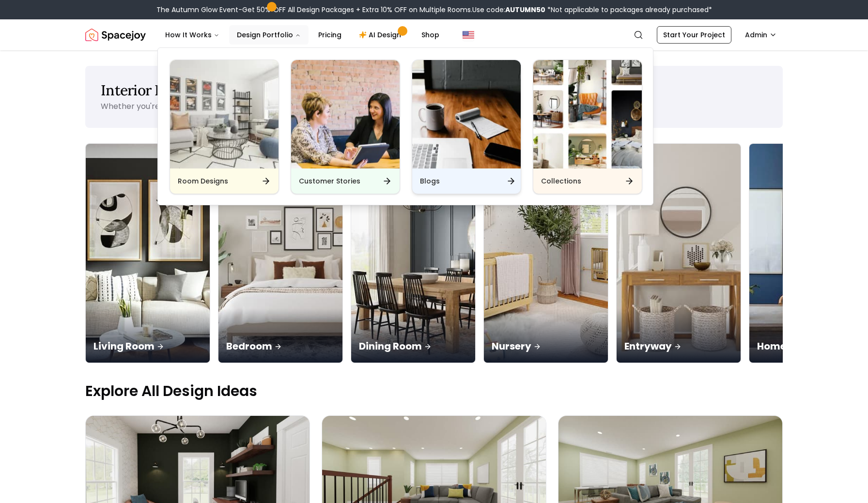 This screenshot has width=868, height=503. Describe the element at coordinates (281, 253) in the screenshot. I see `img: Bedroom` at that location.